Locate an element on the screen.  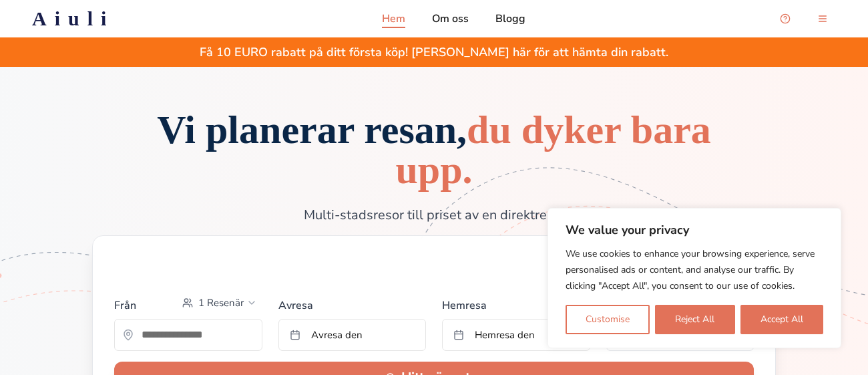
button: Accept All is located at coordinates (781, 319).